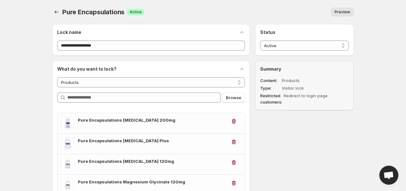 The width and height of the screenshot is (406, 191). What do you see at coordinates (57, 12) in the screenshot?
I see `button: Back` at bounding box center [57, 12].